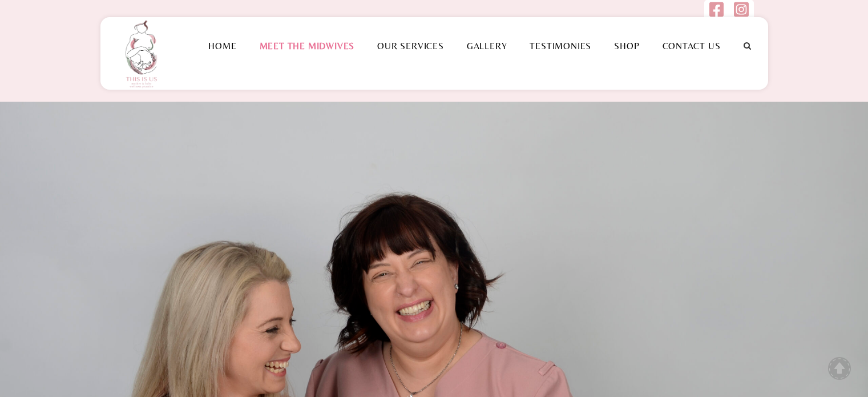  What do you see at coordinates (222, 46) in the screenshot?
I see `a: Home` at bounding box center [222, 46].